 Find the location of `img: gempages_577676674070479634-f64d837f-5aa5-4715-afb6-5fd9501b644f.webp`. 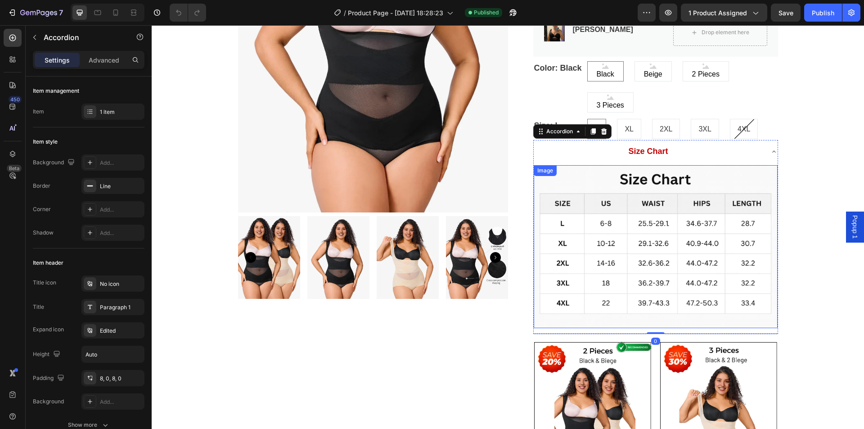

img: gempages_577676674070479634-f64d837f-5aa5-4715-afb6-5fd9501b644f.webp is located at coordinates (504, 221).